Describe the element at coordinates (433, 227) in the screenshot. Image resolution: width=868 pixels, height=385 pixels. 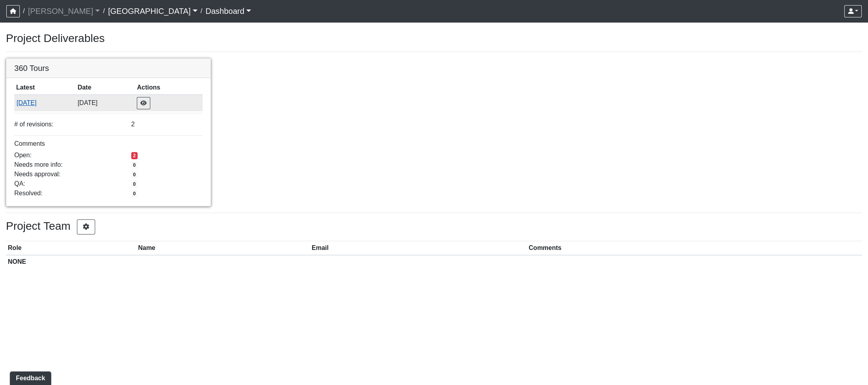
I see `h3: Project Team` at that location.